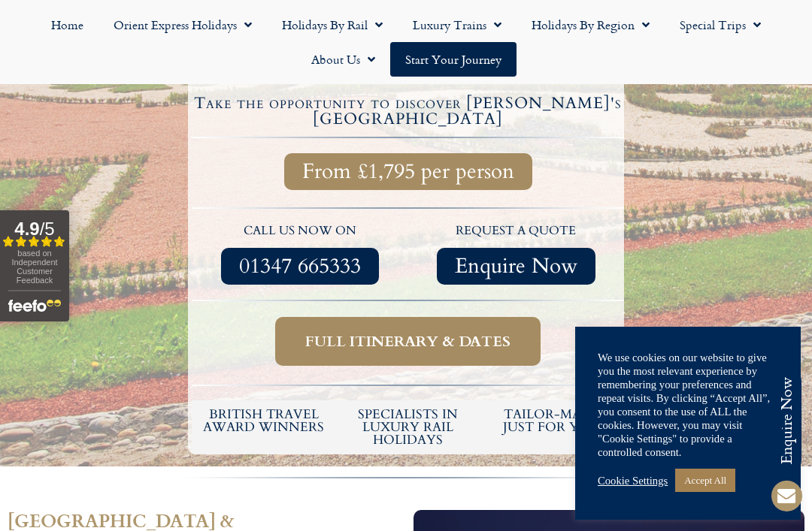  What do you see at coordinates (516, 232) in the screenshot?
I see `p: request a quote` at bounding box center [516, 232].